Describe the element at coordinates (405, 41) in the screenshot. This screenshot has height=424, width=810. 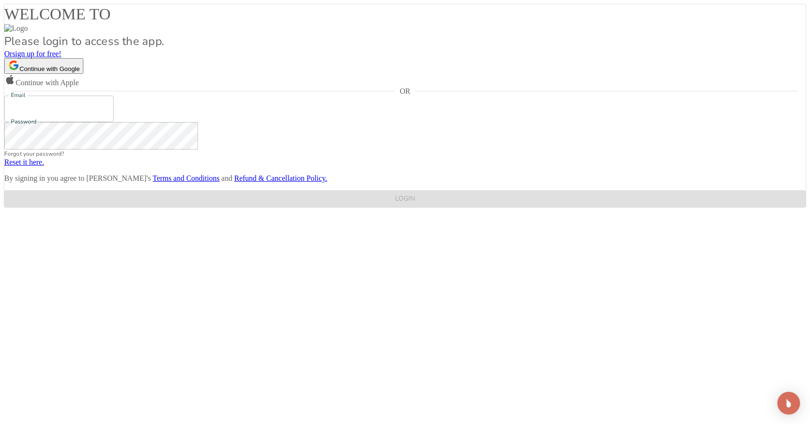
I see `p: Please login to access the app.` at that location.